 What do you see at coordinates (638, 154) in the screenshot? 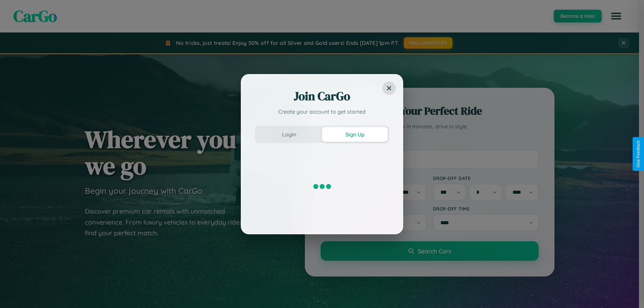
I see `div: Give Feedback` at bounding box center [638, 154].